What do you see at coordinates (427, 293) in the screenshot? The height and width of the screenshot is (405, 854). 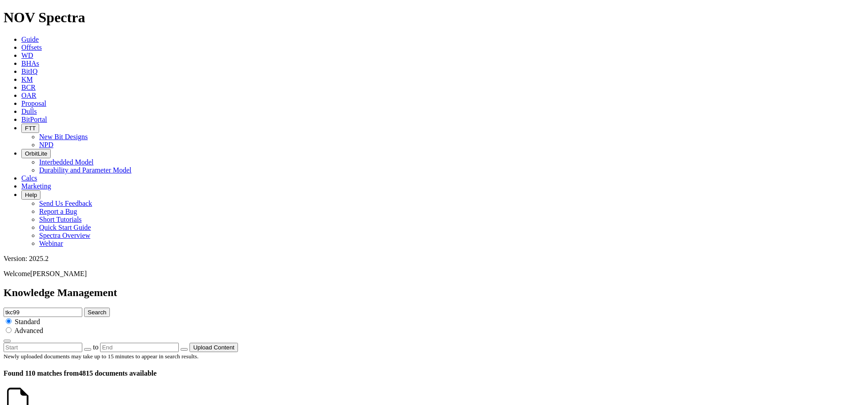 I see `h2: Knowledge Management` at bounding box center [427, 293].